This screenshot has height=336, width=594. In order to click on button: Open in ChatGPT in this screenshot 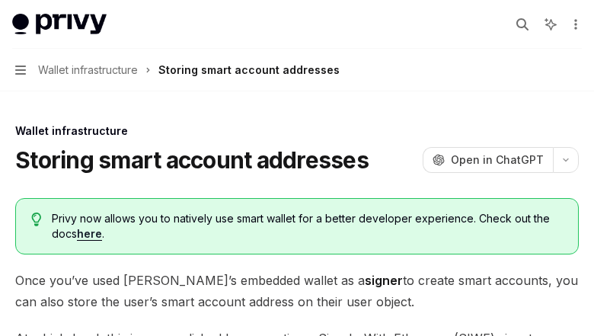, I will do `click(487, 160)`.